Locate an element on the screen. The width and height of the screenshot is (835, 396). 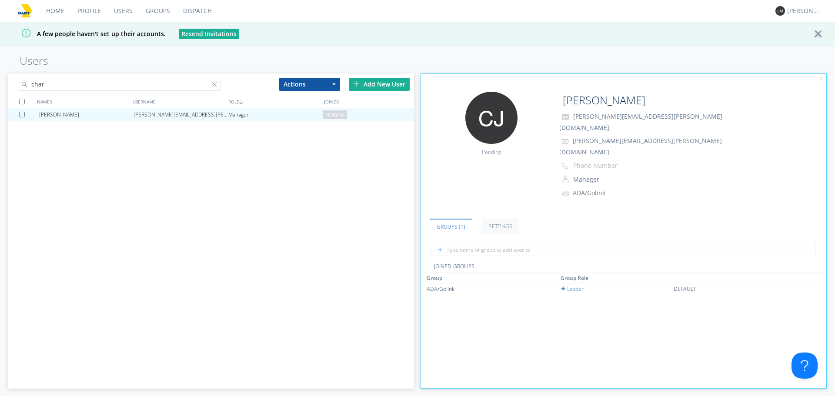
a: Settings is located at coordinates (501, 226).